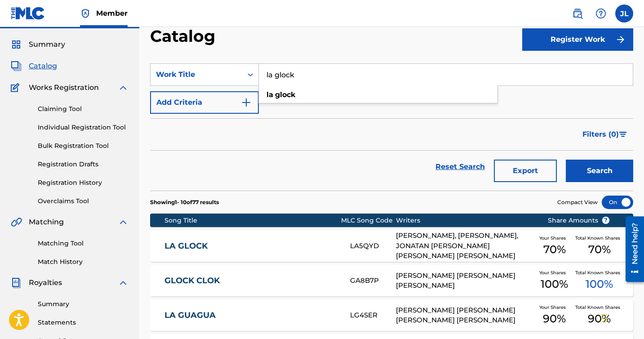 The height and width of the screenshot is (339, 644). Describe the element at coordinates (16, 222) in the screenshot. I see `img: Matching` at that location.